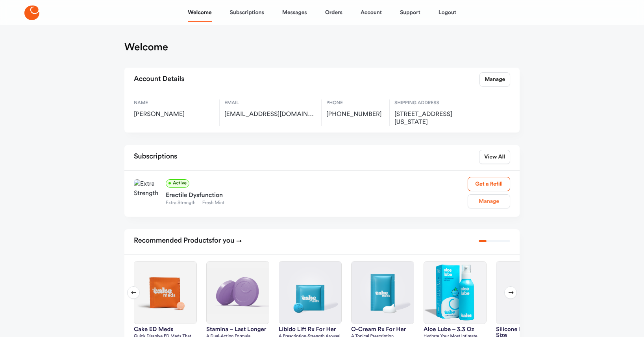 The height and width of the screenshot is (337, 644). I want to click on a: Welcome, so click(200, 13).